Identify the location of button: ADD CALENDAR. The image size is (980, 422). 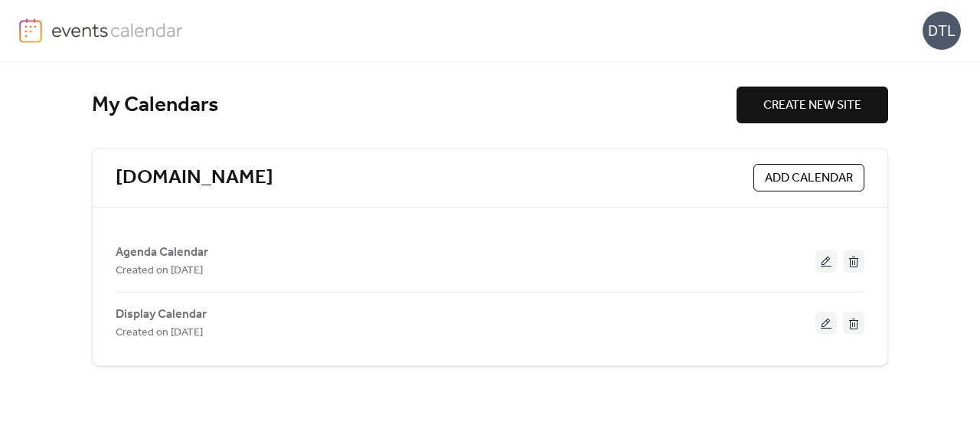
(809, 177).